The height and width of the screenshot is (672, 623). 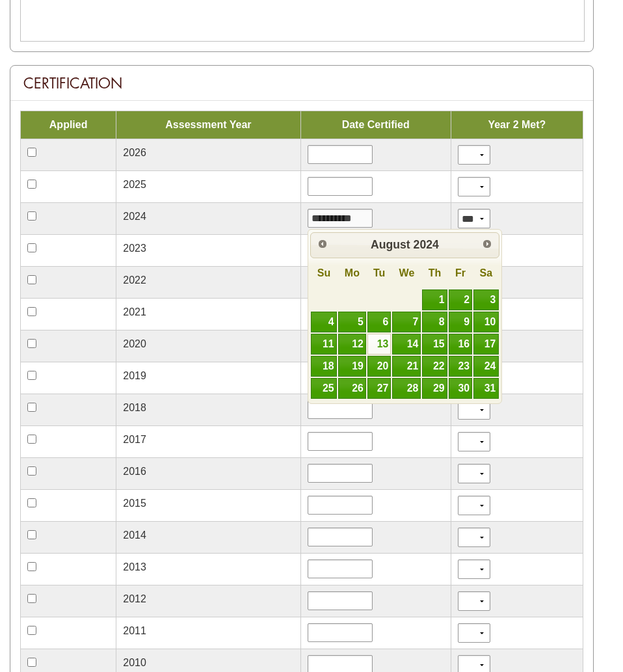 What do you see at coordinates (486, 299) in the screenshot?
I see `a: 3` at bounding box center [486, 299].